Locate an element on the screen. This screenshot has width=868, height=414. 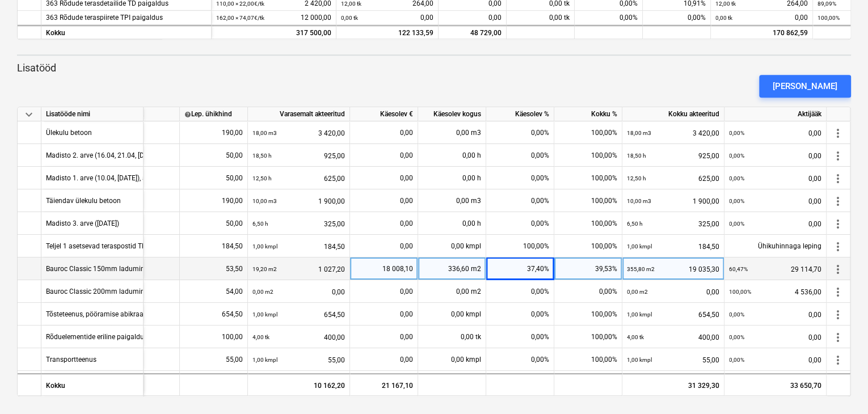
div: 400,00 is located at coordinates (298, 337).